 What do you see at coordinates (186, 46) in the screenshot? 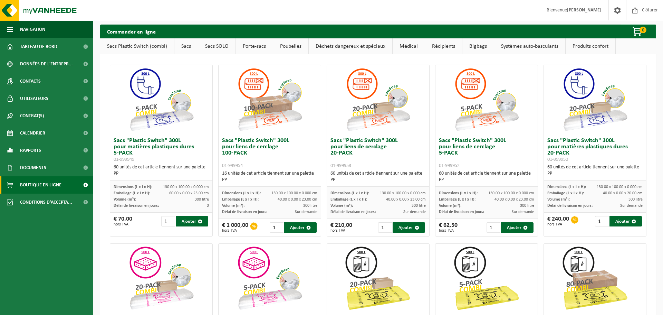
I see `a: Sacs` at bounding box center [186, 46].